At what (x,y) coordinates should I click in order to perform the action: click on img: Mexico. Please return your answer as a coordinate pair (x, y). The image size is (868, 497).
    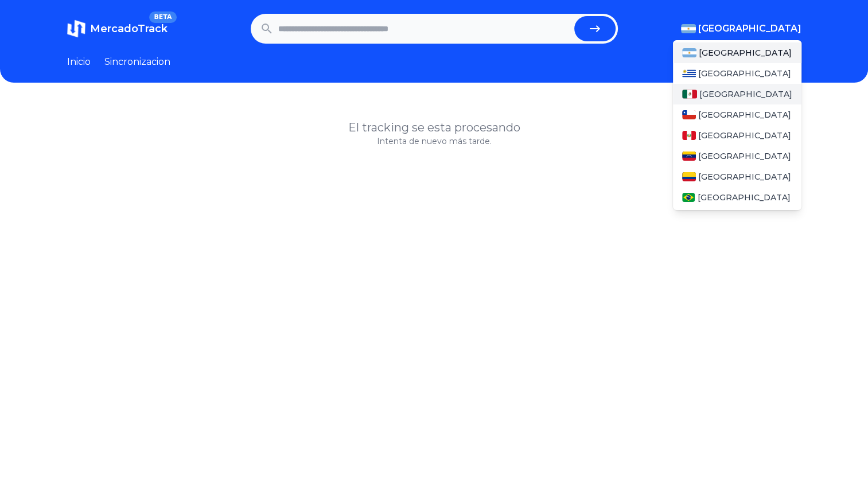
    Looking at the image, I should click on (690, 94).